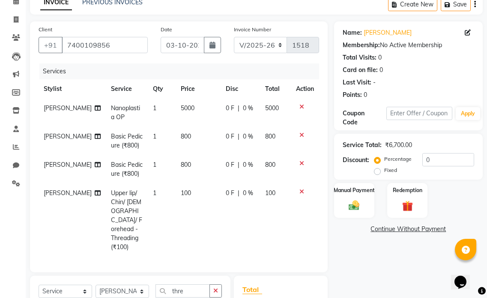 This screenshot has width=487, height=298. I want to click on label: Invoice Number, so click(252, 30).